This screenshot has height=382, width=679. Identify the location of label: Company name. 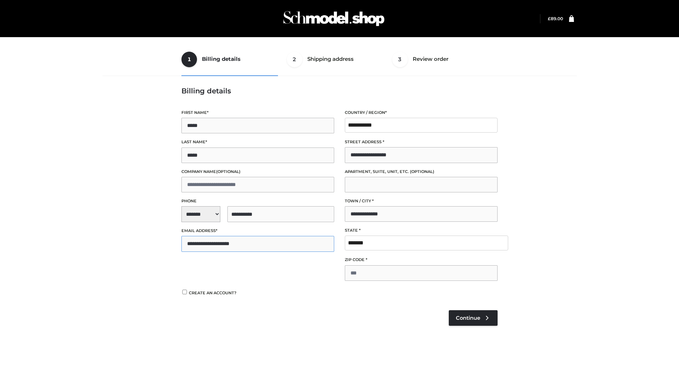
(258, 172).